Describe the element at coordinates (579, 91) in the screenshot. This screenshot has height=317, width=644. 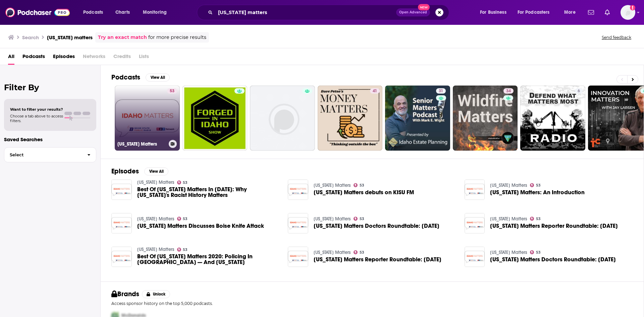
I see `span: 6` at that location.